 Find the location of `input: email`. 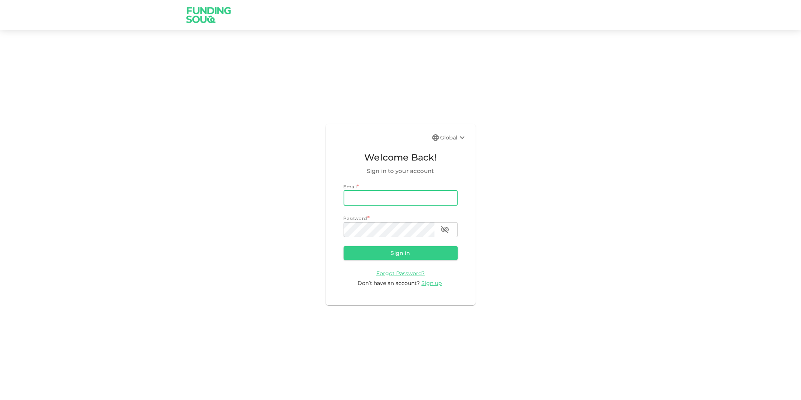

input: email is located at coordinates (401, 198).